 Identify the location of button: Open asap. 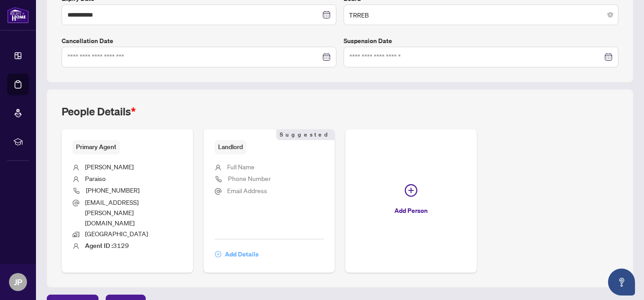
(622, 282).